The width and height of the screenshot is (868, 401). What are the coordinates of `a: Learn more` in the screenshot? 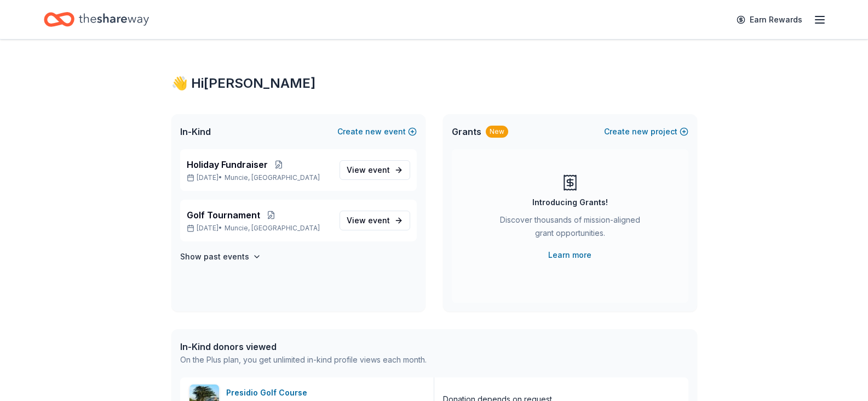 It's located at (570, 255).